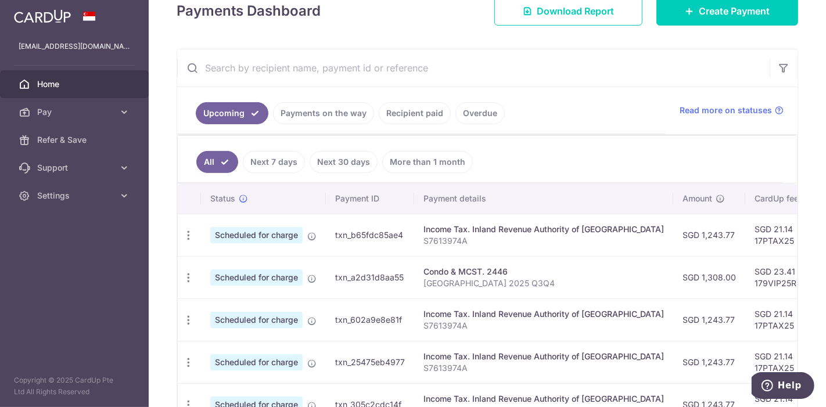 This screenshot has width=826, height=407. Describe the element at coordinates (249, 11) in the screenshot. I see `h4: Payments Dashboard` at that location.